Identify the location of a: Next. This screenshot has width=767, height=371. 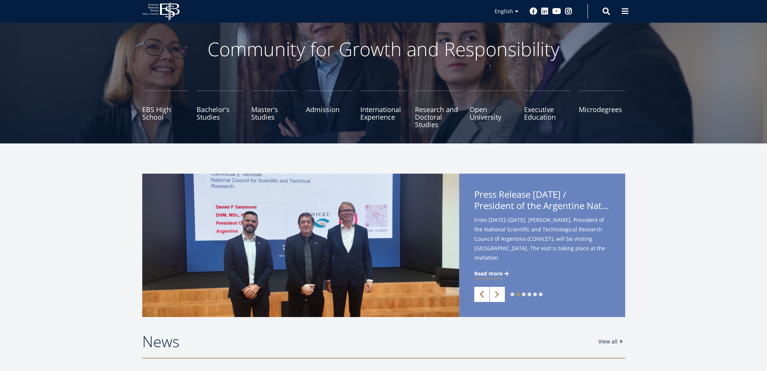
(497, 294).